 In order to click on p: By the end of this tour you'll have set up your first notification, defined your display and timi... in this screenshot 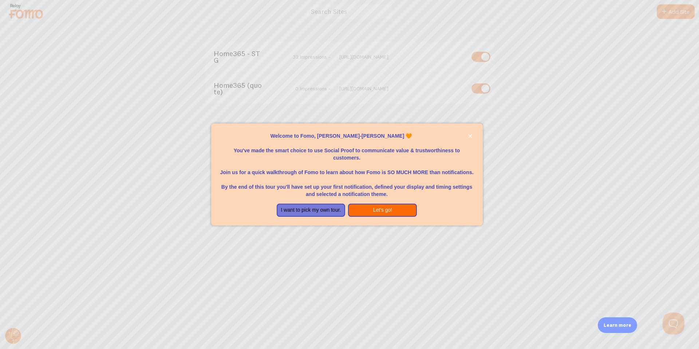, I will do `click(347, 187)`.